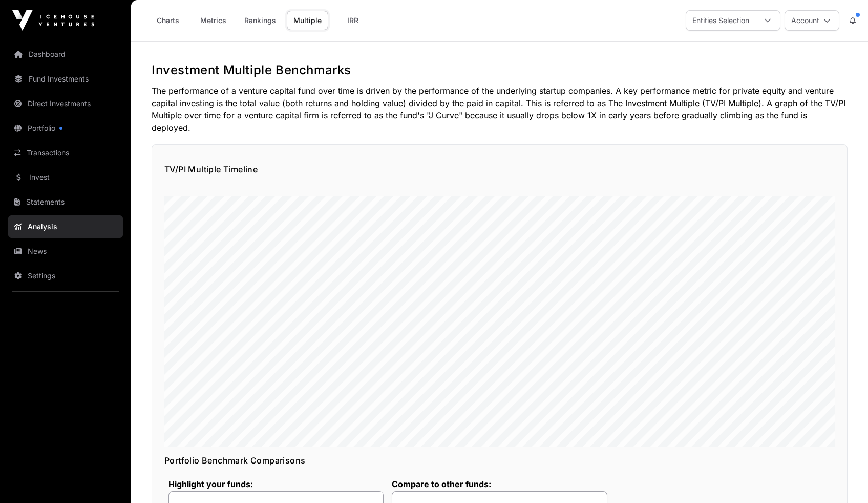  Describe the element at coordinates (65, 178) in the screenshot. I see `a: Invest` at that location.